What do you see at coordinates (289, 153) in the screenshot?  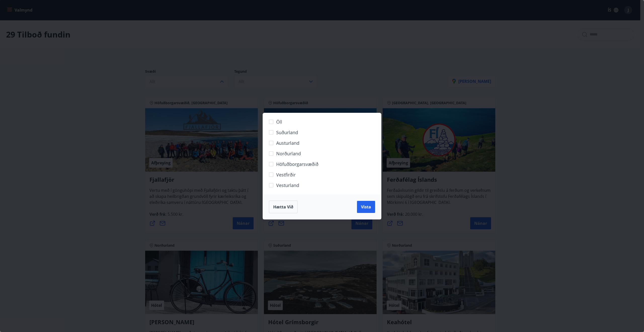 I see `span: Norðurland` at bounding box center [289, 153].